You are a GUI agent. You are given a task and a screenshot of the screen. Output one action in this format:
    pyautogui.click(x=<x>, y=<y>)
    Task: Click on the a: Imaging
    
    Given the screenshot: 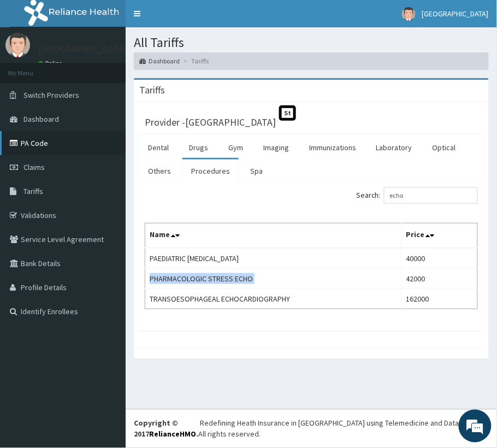 What is the action you would take?
    pyautogui.click(x=276, y=148)
    